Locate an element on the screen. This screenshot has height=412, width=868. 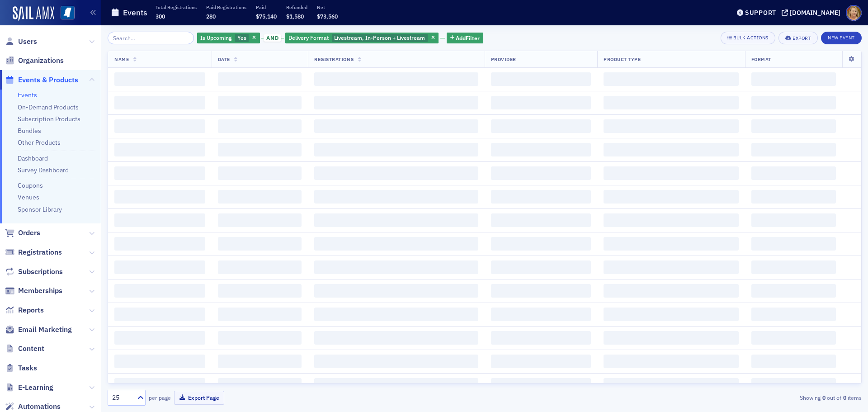
span: $73,560 is located at coordinates (328, 16).